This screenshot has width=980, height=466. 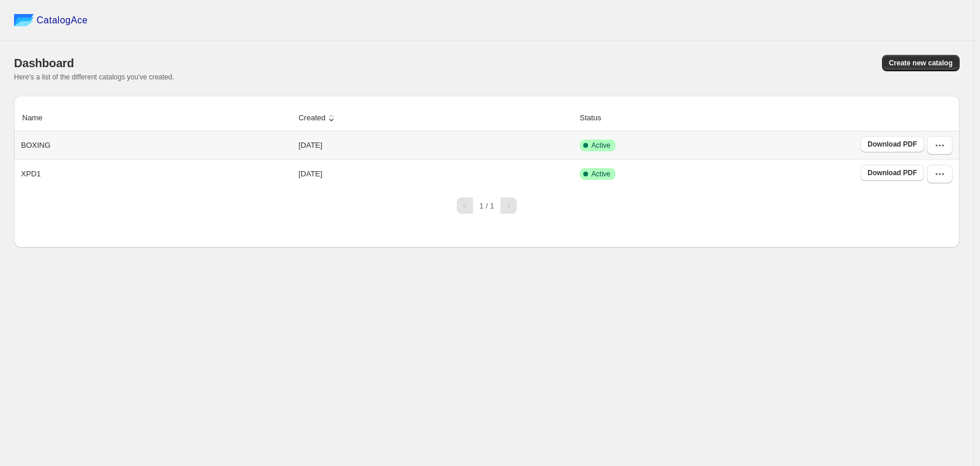 What do you see at coordinates (24, 20) in the screenshot?
I see `img: catalog ace` at bounding box center [24, 20].